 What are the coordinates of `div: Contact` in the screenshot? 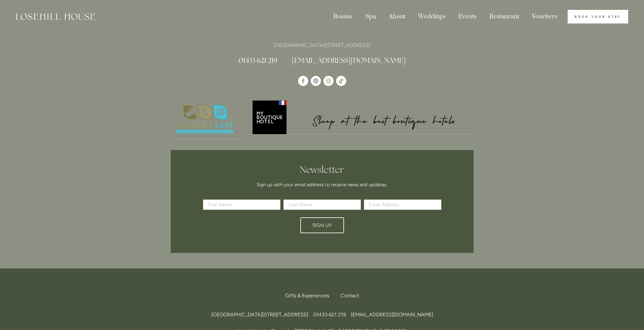 It's located at (347, 296).